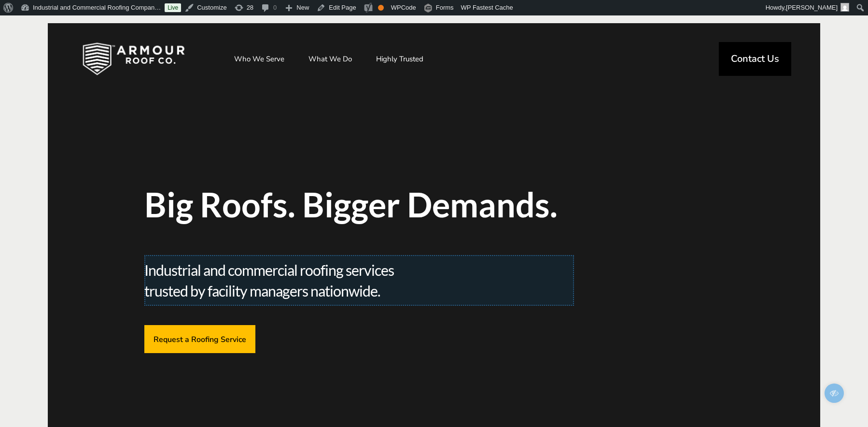 This screenshot has width=868, height=427. Describe the element at coordinates (330, 59) in the screenshot. I see `a: What We Do` at that location.